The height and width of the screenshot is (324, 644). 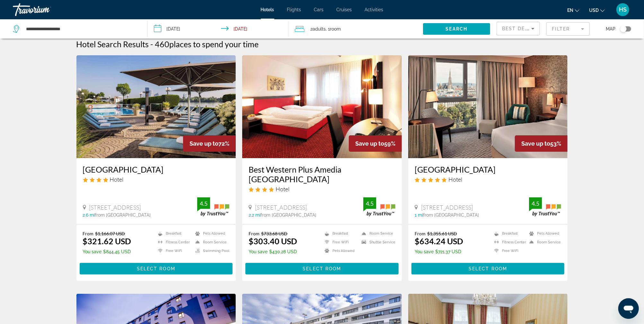 What do you see at coordinates (107, 241) in the screenshot?
I see `ins: $321.62 USD` at bounding box center [107, 241].